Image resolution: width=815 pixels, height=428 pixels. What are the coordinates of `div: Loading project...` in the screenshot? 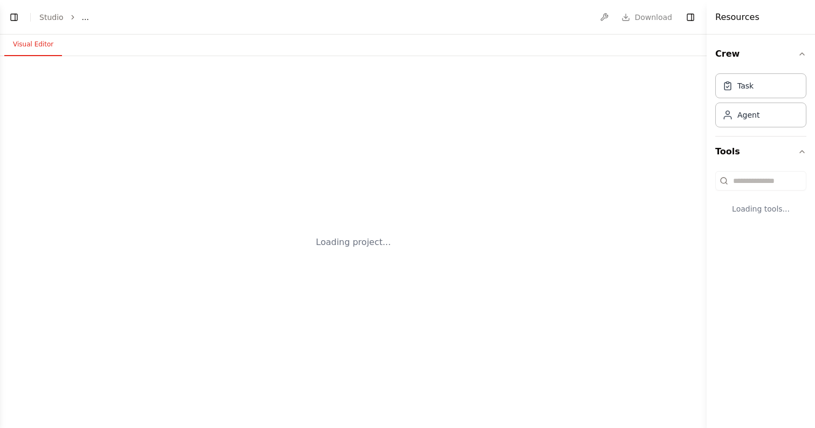 It's located at (353, 242).